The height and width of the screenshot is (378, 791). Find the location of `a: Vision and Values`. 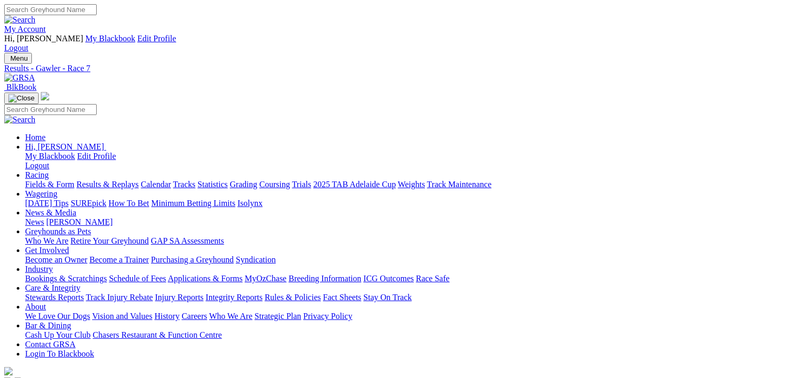

a: Vision and Values is located at coordinates (122, 316).